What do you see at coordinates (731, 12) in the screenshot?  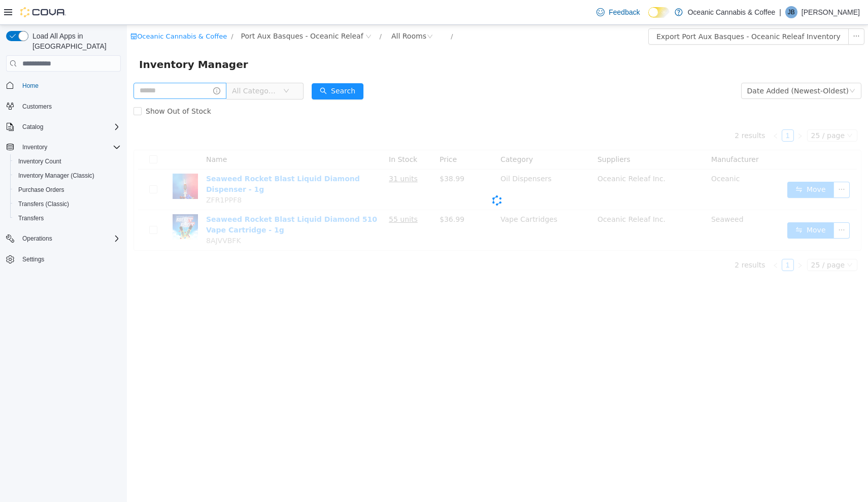 I see `p: Oceanic Cannabis & Coffee` at bounding box center [731, 12].